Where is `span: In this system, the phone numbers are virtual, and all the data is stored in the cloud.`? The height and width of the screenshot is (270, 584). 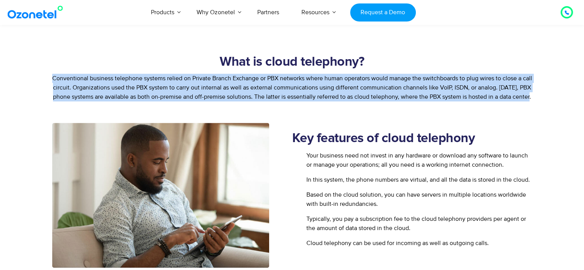
span: In this system, the phone numbers are virtual, and all the data is stored in the cloud. is located at coordinates (417, 180).